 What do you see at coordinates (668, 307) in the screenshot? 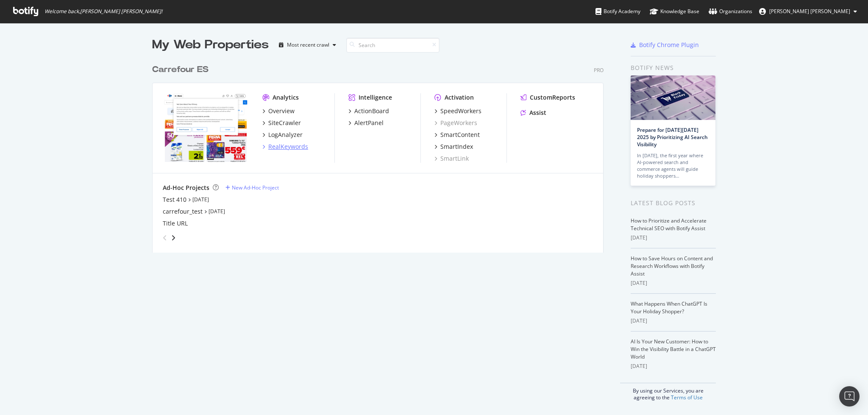
I see `a: What Happens When ChatGPT Is Your Holiday Shopper?` at bounding box center [668, 307].